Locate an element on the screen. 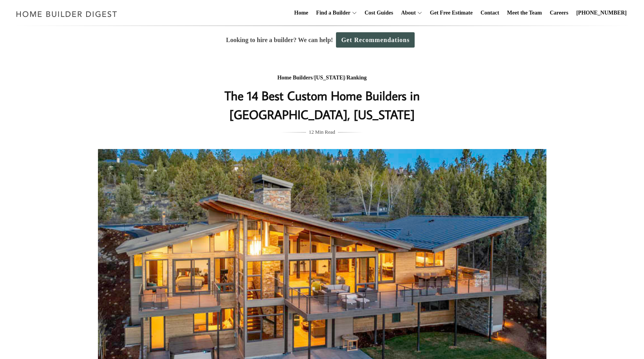  a: Ranking is located at coordinates (356, 77).